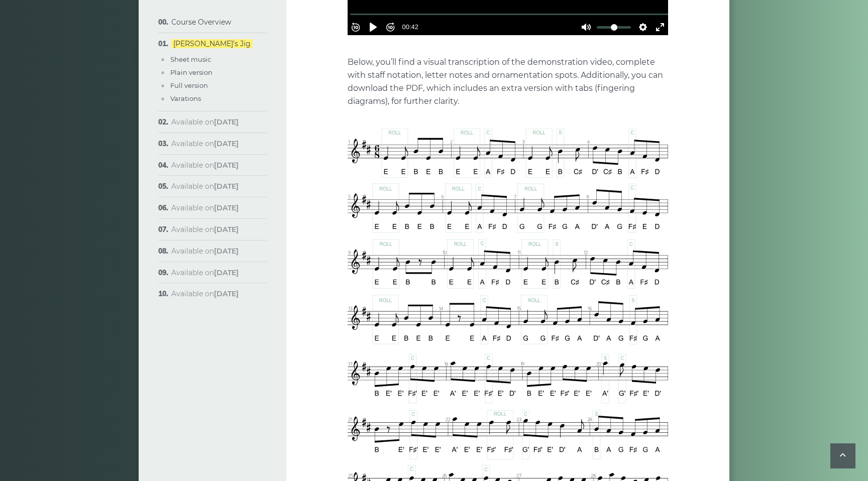  Describe the element at coordinates (186, 98) in the screenshot. I see `a: Varations` at that location.